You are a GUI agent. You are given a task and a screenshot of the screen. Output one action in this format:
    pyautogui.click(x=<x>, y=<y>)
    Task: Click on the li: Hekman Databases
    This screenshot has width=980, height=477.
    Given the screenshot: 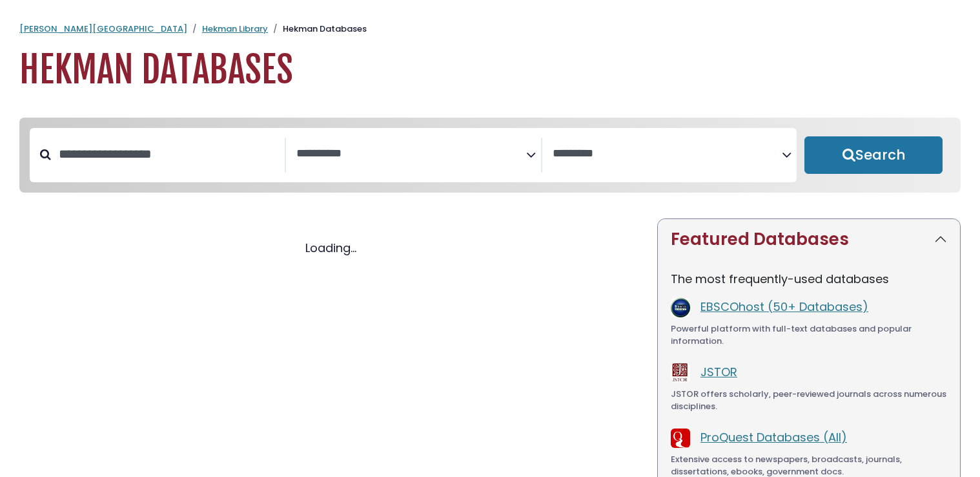 What is the action you would take?
    pyautogui.click(x=317, y=29)
    